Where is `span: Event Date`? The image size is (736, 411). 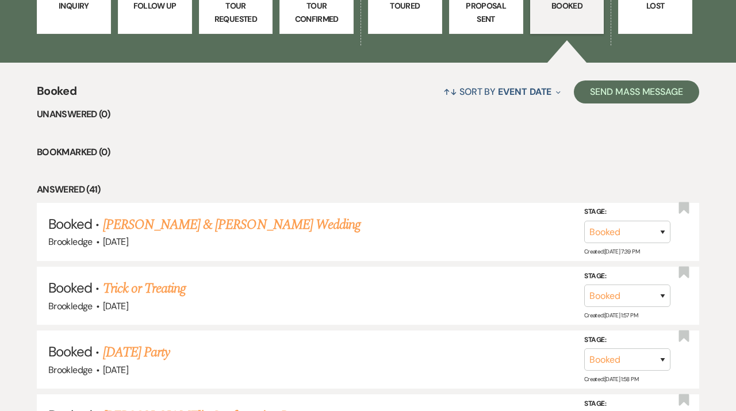
span: Event Date is located at coordinates (524, 91).